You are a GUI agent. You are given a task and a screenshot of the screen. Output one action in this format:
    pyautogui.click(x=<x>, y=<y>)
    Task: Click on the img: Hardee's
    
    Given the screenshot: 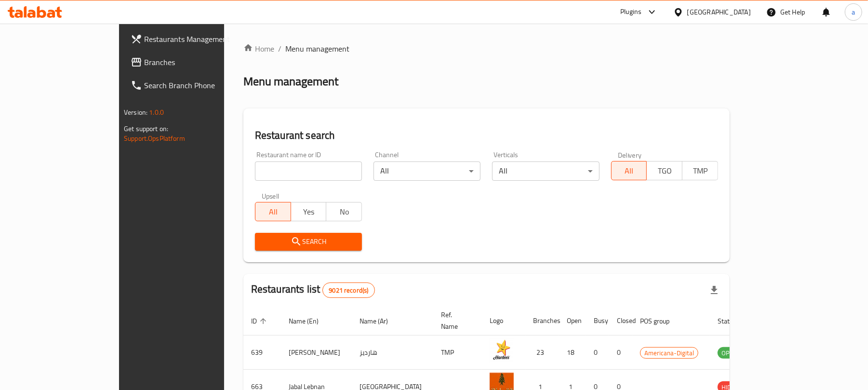 What is the action you would take?
    pyautogui.click(x=502, y=350)
    